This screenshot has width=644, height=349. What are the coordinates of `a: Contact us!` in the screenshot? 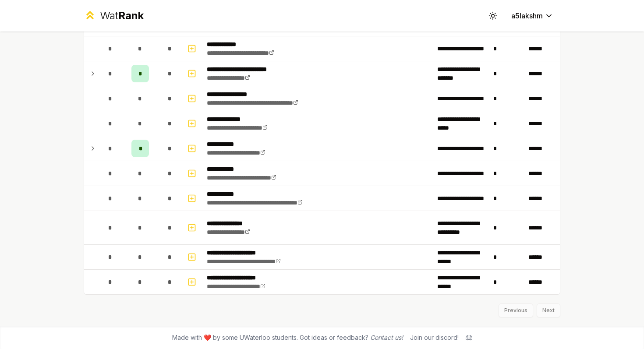 It's located at (387, 337).